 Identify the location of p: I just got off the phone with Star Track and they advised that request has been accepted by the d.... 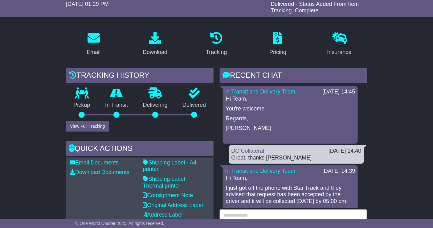
(291, 195).